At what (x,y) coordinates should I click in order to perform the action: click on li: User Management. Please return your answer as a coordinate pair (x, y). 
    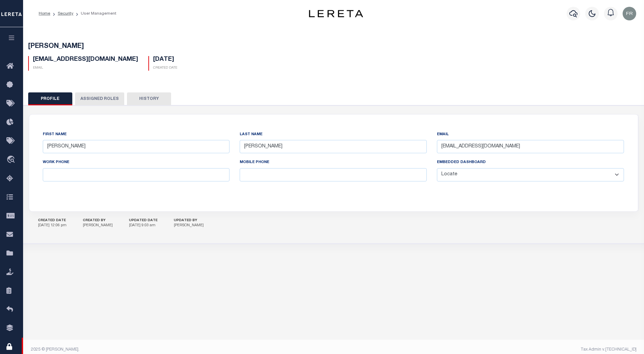
    Looking at the image, I should click on (95, 13).